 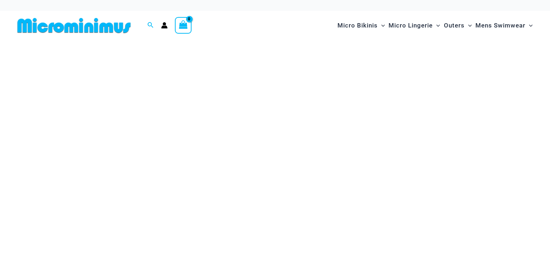 What do you see at coordinates (74, 25) in the screenshot?
I see `img: MM SHOP LOGO FLAT` at bounding box center [74, 25].